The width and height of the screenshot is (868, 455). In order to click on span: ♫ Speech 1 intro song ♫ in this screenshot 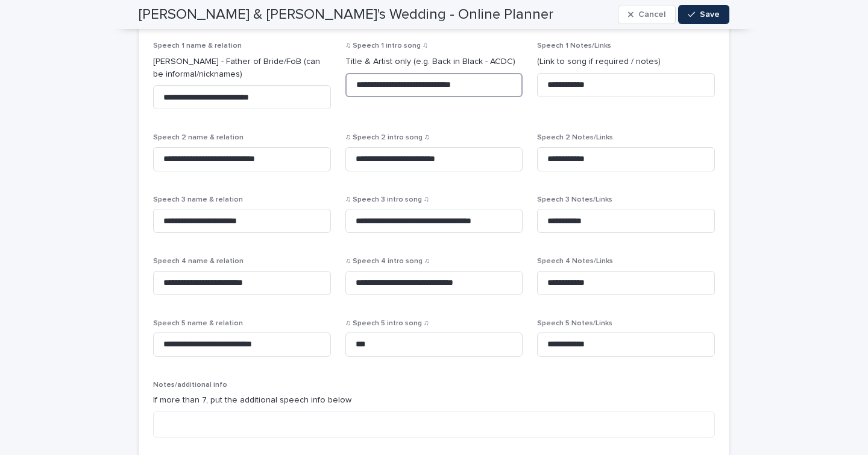, I will do `click(387, 46)`.